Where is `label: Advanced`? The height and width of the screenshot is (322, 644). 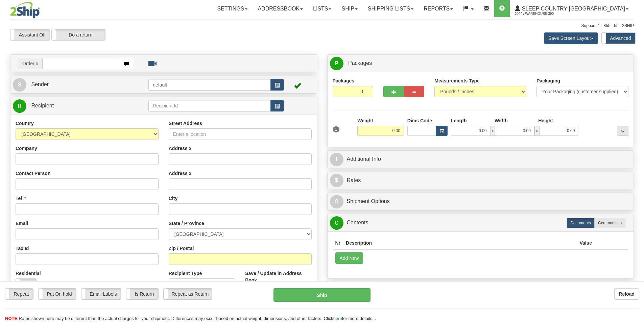 label: Advanced is located at coordinates (618, 38).